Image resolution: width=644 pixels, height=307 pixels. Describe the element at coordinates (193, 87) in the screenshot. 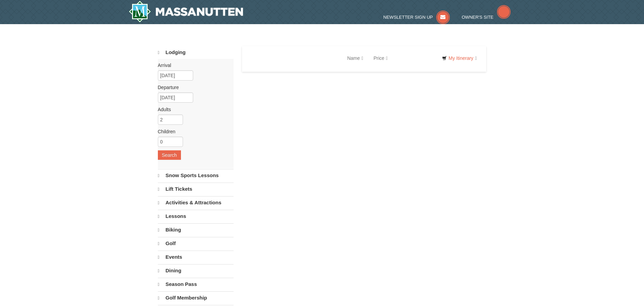

I see `label: Departure` at that location.